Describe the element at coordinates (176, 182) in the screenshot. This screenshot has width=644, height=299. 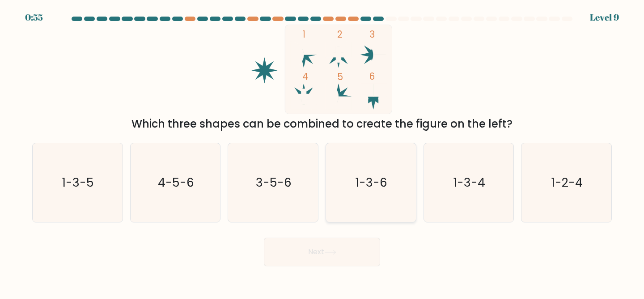
I see `text: 4-5-6` at that location.